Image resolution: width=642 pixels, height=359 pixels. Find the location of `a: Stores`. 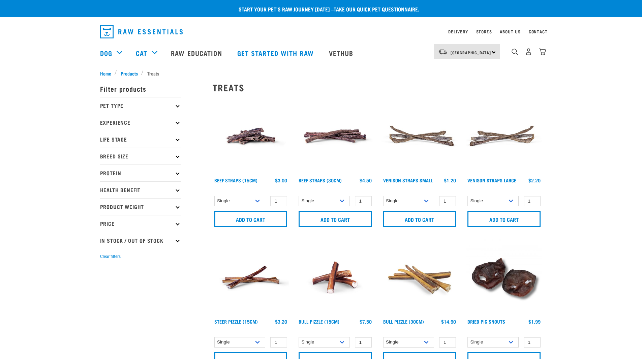

a: Stores is located at coordinates (484, 31).